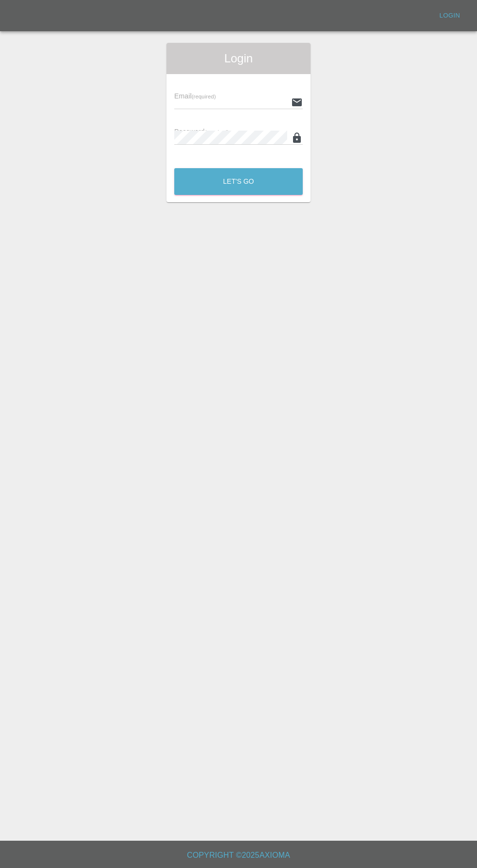 The image size is (477, 868). What do you see at coordinates (239, 855) in the screenshot?
I see `h6: Copyright © 2025 Axioma` at bounding box center [239, 855].